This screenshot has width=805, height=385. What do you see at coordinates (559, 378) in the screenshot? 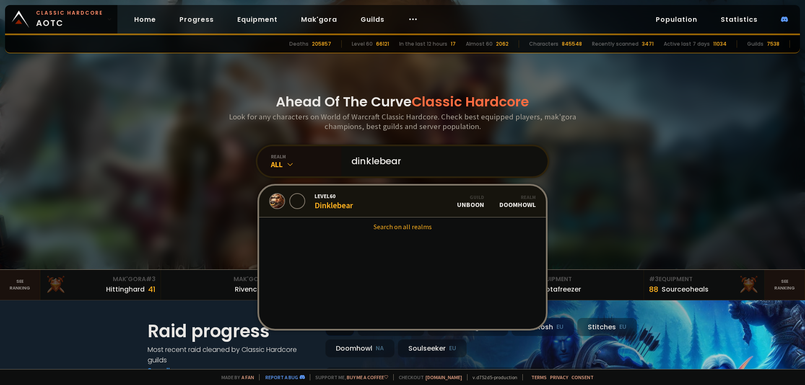
I see `a: Privacy` at bounding box center [559, 378].